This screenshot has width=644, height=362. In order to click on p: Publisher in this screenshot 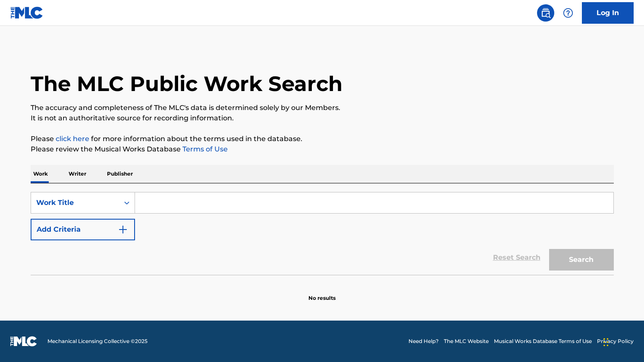, I will do `click(120, 174)`.